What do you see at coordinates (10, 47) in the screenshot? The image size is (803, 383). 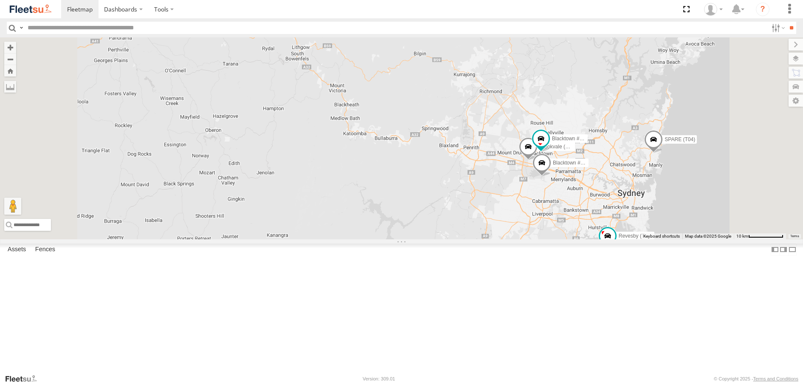 I see `button: Zoom in` at bounding box center [10, 47].